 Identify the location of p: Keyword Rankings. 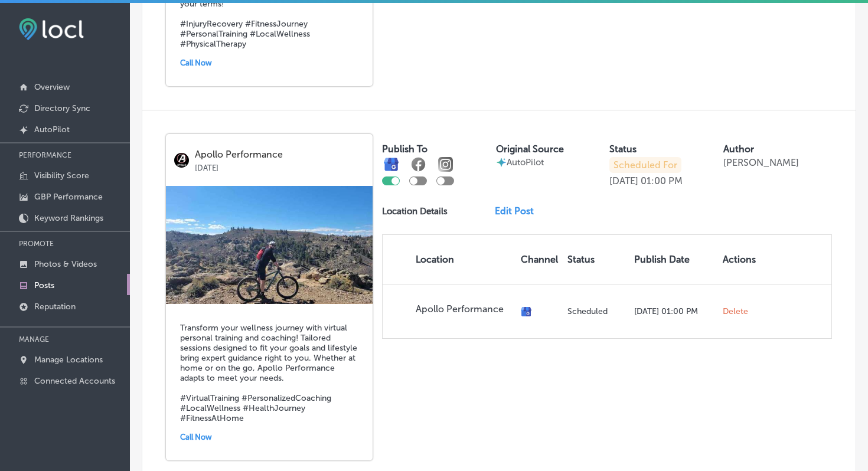
(69, 218).